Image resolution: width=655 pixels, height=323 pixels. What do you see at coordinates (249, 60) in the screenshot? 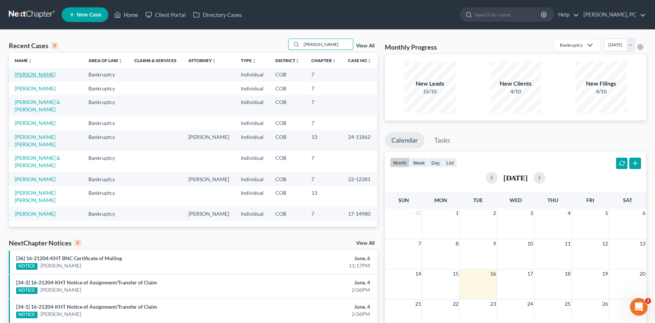
I see `a: Typeunfold_more` at bounding box center [249, 60].